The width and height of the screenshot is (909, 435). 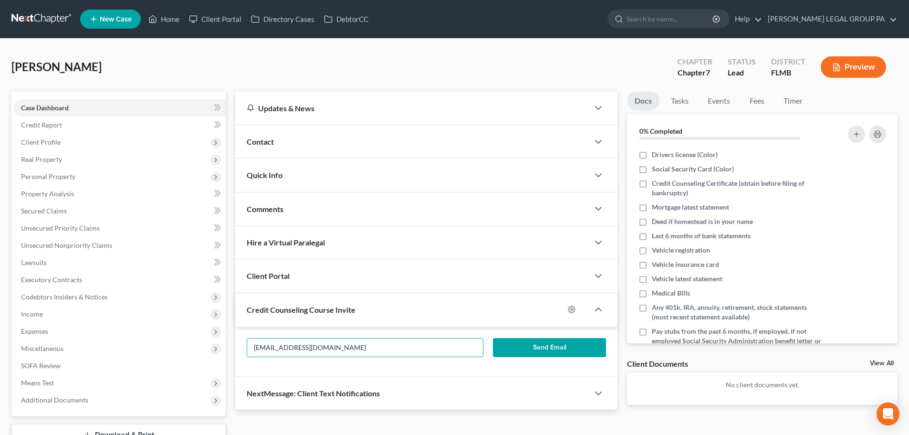 What do you see at coordinates (757, 101) in the screenshot?
I see `a: Fees` at bounding box center [757, 101].